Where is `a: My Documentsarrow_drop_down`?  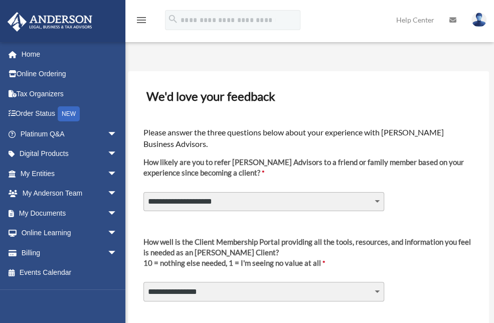 a: My Documentsarrow_drop_down is located at coordinates (70, 213).